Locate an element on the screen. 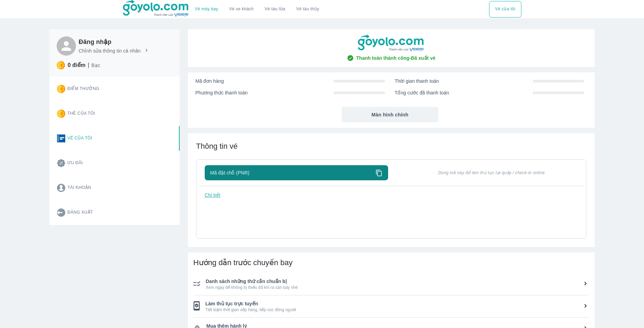 Image resolution: width=644 pixels, height=328 pixels. button: Màn hình chính is located at coordinates (389, 115).